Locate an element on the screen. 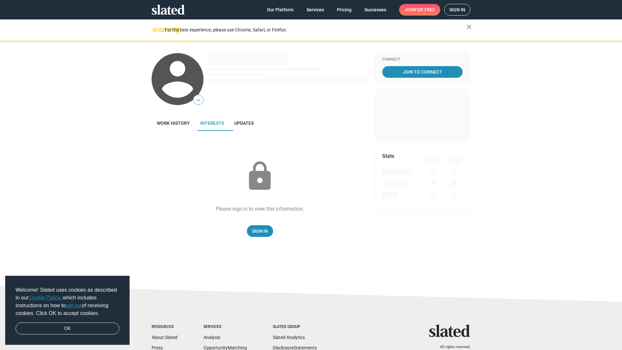 Image resolution: width=622 pixels, height=350 pixels. span: Interests is located at coordinates (212, 123).